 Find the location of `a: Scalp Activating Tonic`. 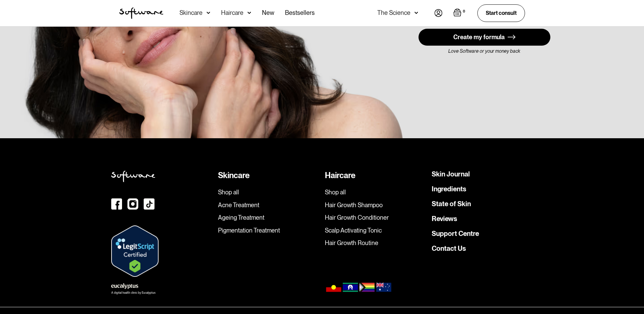

a: Scalp Activating Tonic is located at coordinates (376, 231).